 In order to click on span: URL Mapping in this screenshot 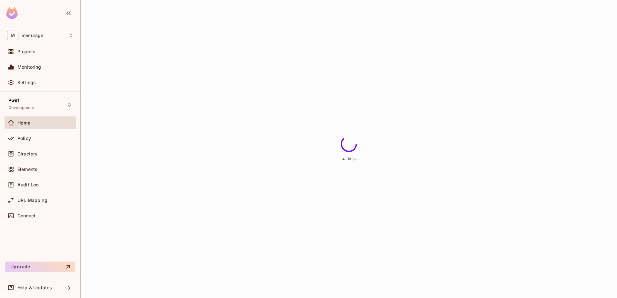, I will do `click(32, 201)`.